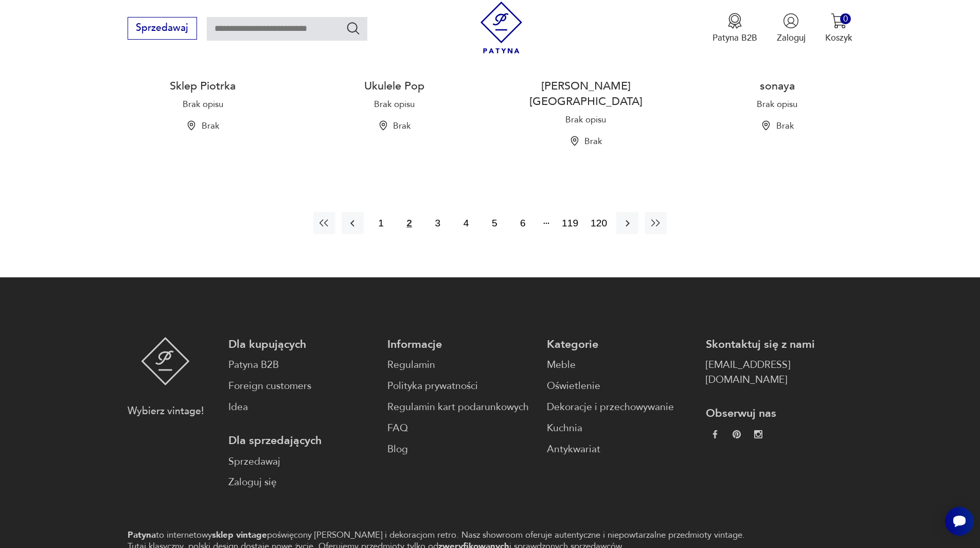 The width and height of the screenshot is (980, 548). Describe the element at coordinates (777, 85) in the screenshot. I see `a: sonaya` at that location.